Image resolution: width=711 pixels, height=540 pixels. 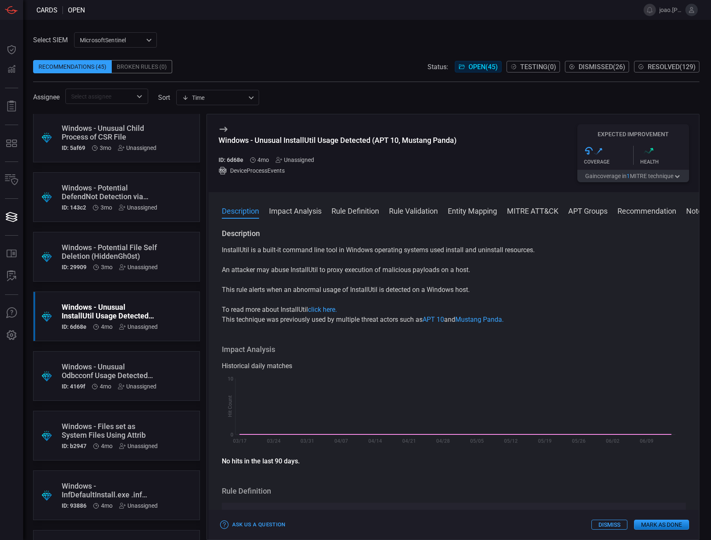 What do you see at coordinates (478, 67) in the screenshot?
I see `button: Open(45)` at bounding box center [478, 67].